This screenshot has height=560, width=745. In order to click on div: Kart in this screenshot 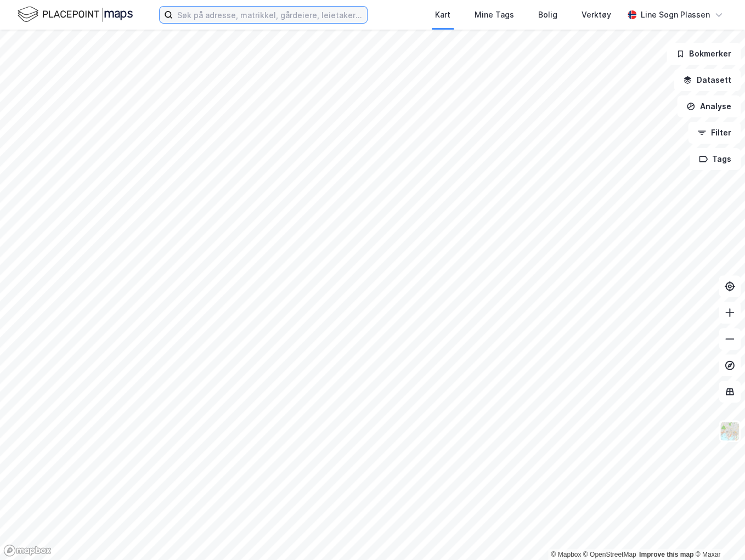, I will do `click(443, 15)`.